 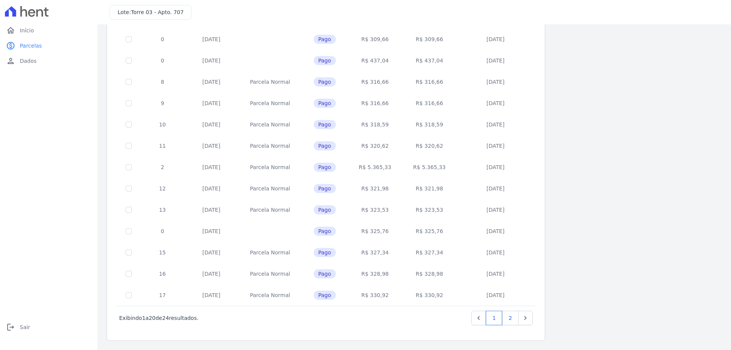 I want to click on td: 13, so click(x=162, y=210).